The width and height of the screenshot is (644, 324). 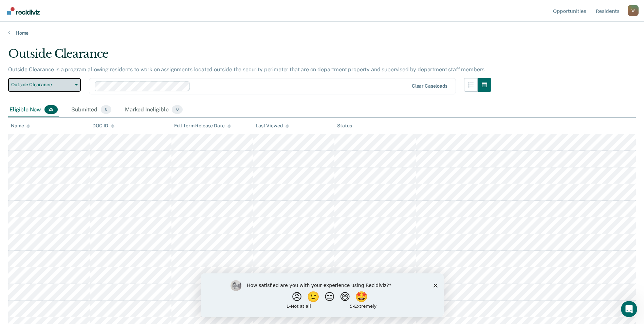 What do you see at coordinates (322, 33) in the screenshot?
I see `a: Home` at bounding box center [322, 33].